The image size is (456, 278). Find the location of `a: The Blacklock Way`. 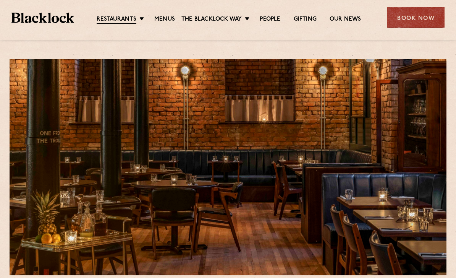

a: The Blacklock Way is located at coordinates (212, 19).